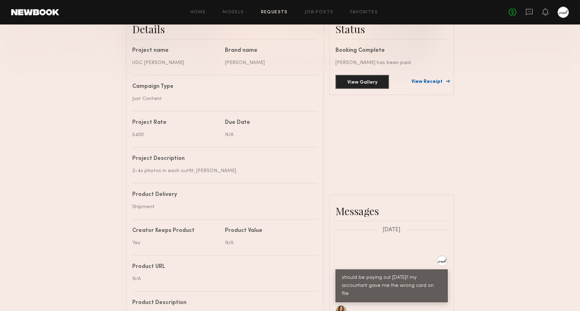 This screenshot has width=580, height=311. I want to click on div: Project name, so click(176, 51).